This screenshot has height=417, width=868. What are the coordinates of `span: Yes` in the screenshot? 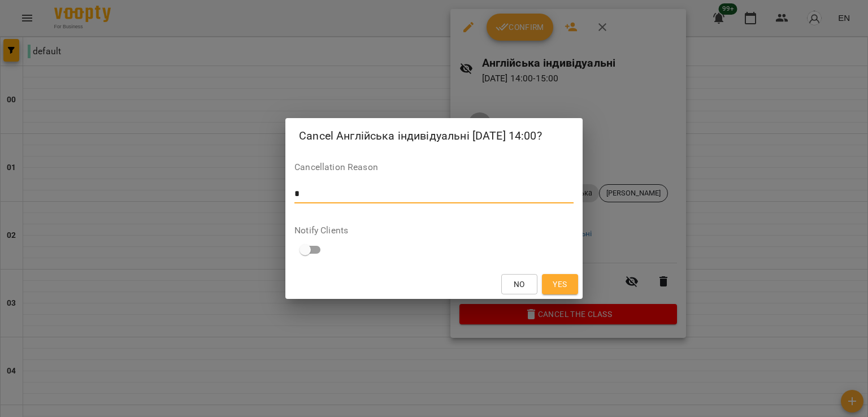 It's located at (560, 284).